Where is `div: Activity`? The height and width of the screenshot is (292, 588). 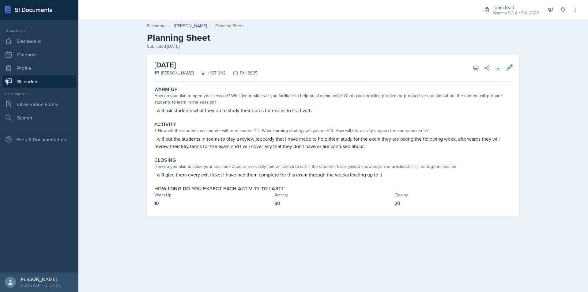
div: Activity is located at coordinates (333, 195).